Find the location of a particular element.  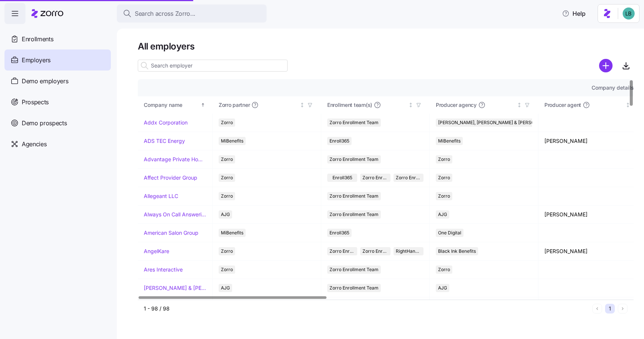

span: Producer agency is located at coordinates (456, 105).